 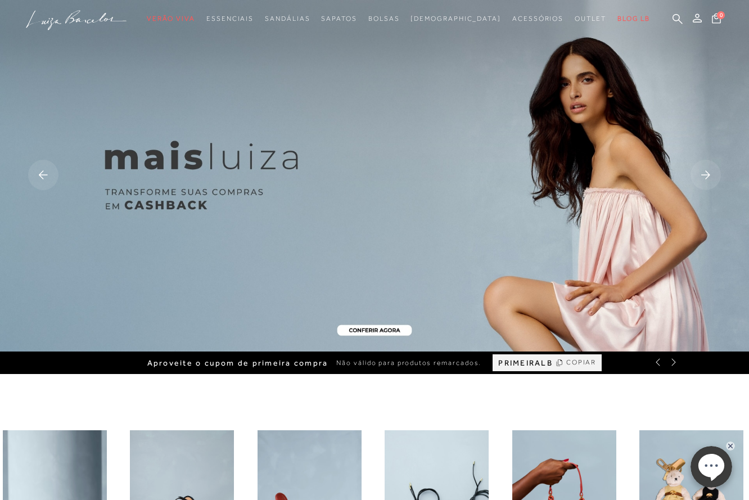 What do you see at coordinates (721, 15) in the screenshot?
I see `span: 0` at bounding box center [721, 15].